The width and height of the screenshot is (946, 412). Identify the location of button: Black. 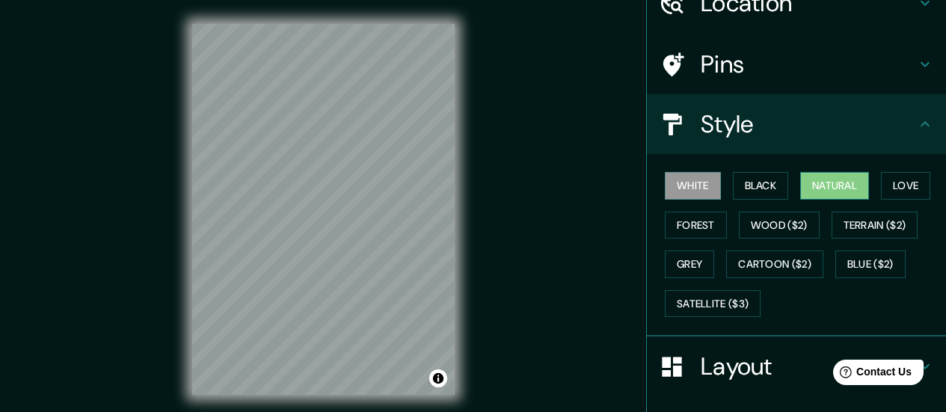
(761, 186).